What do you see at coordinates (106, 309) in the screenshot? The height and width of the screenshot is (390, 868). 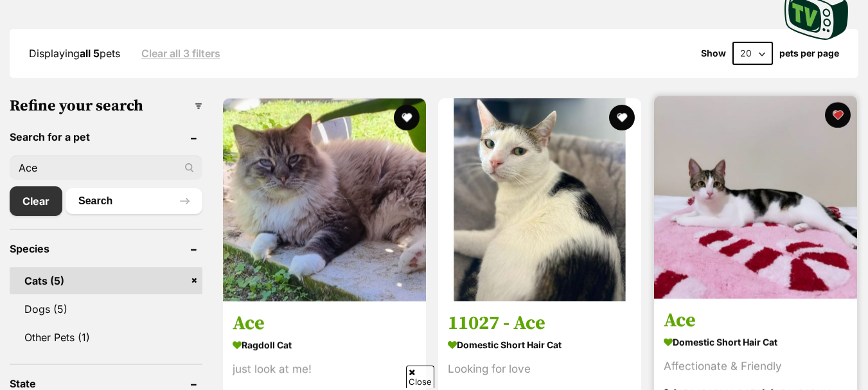 I see `a: Dogs (5)` at bounding box center [106, 309].